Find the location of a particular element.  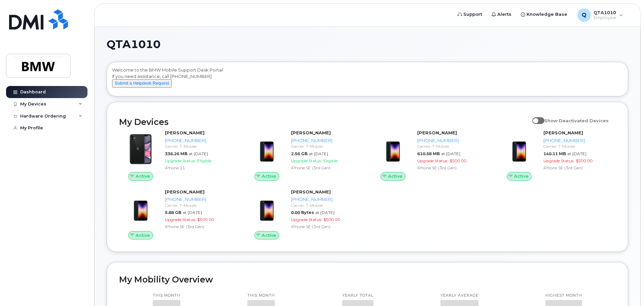

img: iPhone_11.jpg is located at coordinates (140, 150).